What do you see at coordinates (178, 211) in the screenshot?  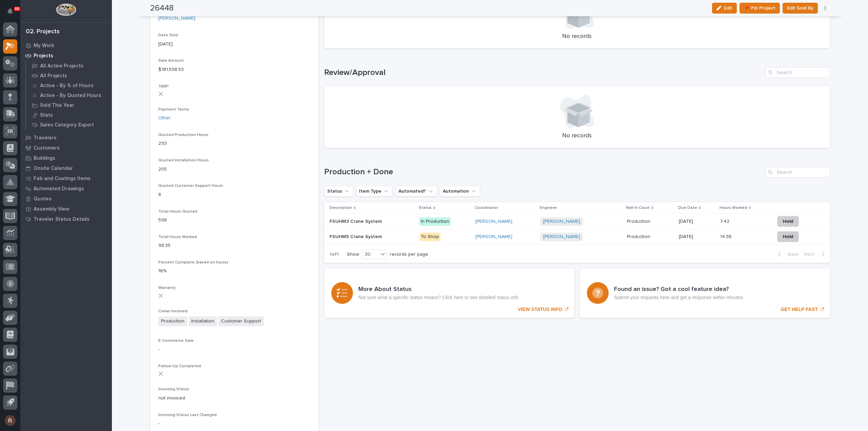 I see `span: Total Hours Quoted` at bounding box center [178, 211].